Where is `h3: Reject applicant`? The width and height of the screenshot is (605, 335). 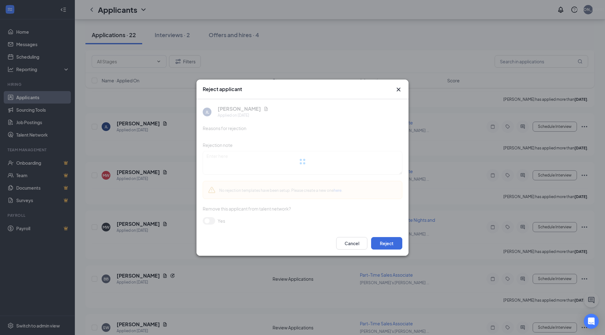 h3: Reject applicant is located at coordinates (222, 89).